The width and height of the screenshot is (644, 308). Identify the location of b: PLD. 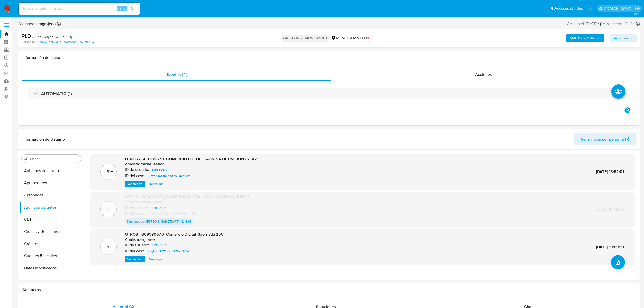
(26, 36).